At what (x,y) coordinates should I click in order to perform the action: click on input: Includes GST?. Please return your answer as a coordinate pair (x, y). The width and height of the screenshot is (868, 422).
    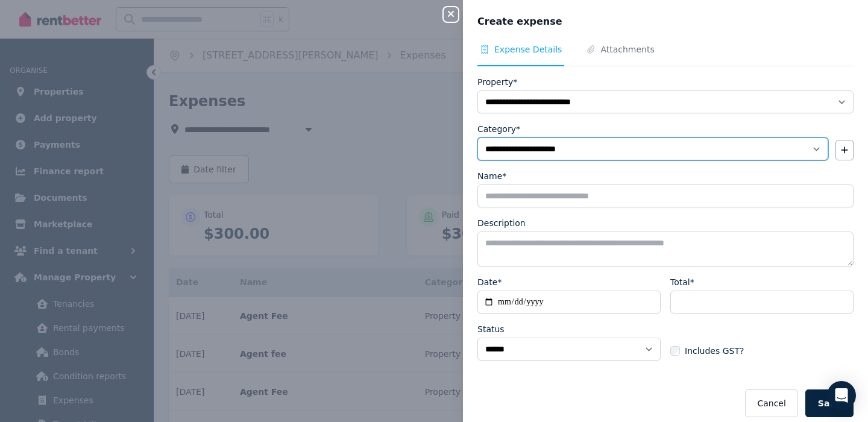
    Looking at the image, I should click on (675, 351).